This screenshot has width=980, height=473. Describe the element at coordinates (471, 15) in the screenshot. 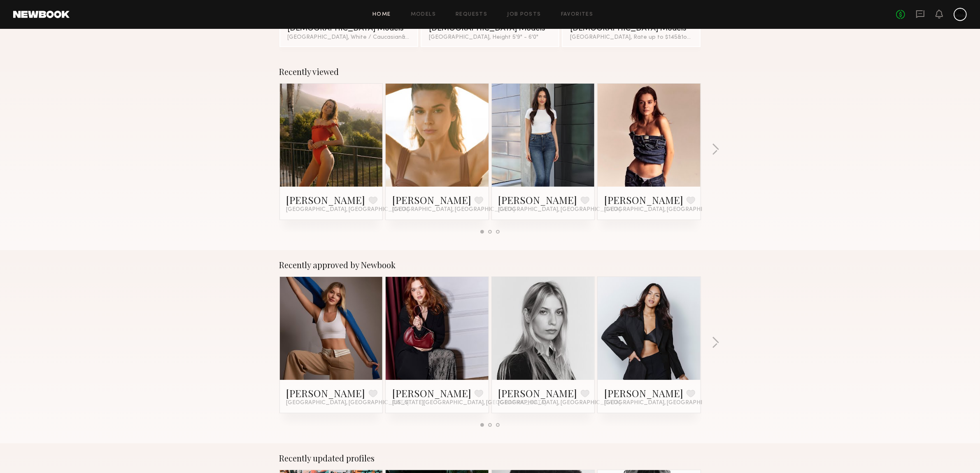

I see `a: Requests` at that location.